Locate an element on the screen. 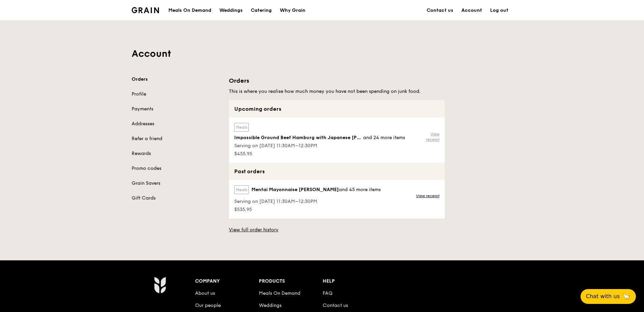 This screenshot has height=312, width=644. div: Weddings is located at coordinates (231, 10).